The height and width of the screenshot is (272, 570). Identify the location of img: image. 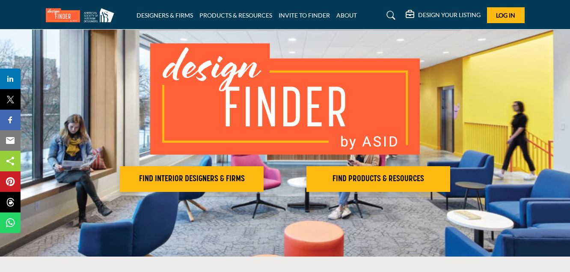
(285, 99).